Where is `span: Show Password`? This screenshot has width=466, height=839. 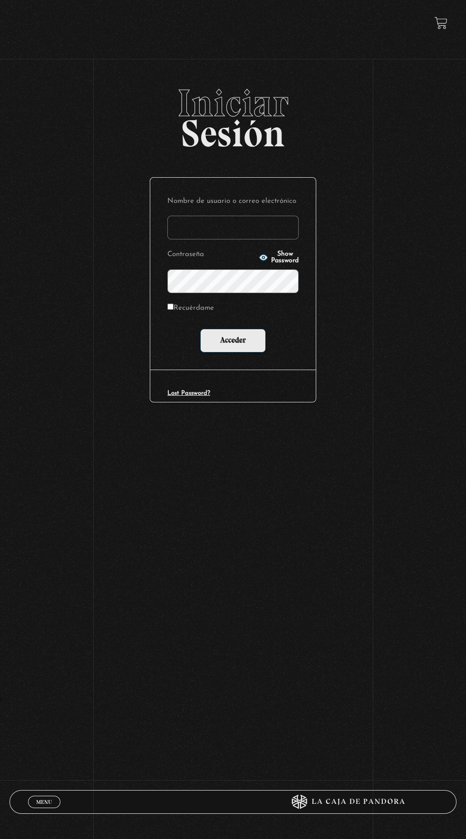 span: Show Password is located at coordinates (285, 258).